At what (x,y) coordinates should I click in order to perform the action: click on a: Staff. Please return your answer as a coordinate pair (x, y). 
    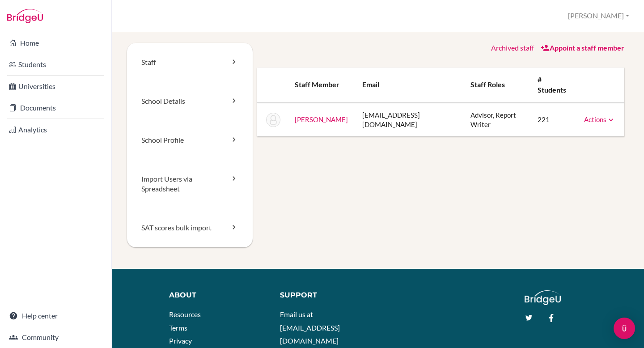
    Looking at the image, I should click on (190, 62).